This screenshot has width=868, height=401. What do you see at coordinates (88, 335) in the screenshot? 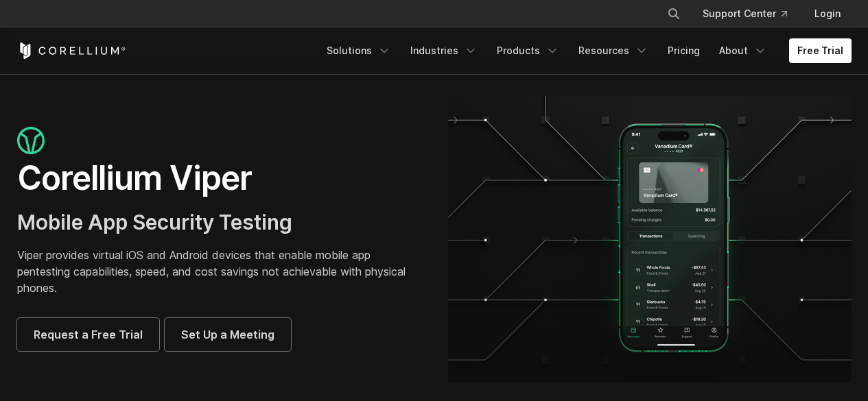
I see `a: Request a Free Trial` at bounding box center [88, 335].